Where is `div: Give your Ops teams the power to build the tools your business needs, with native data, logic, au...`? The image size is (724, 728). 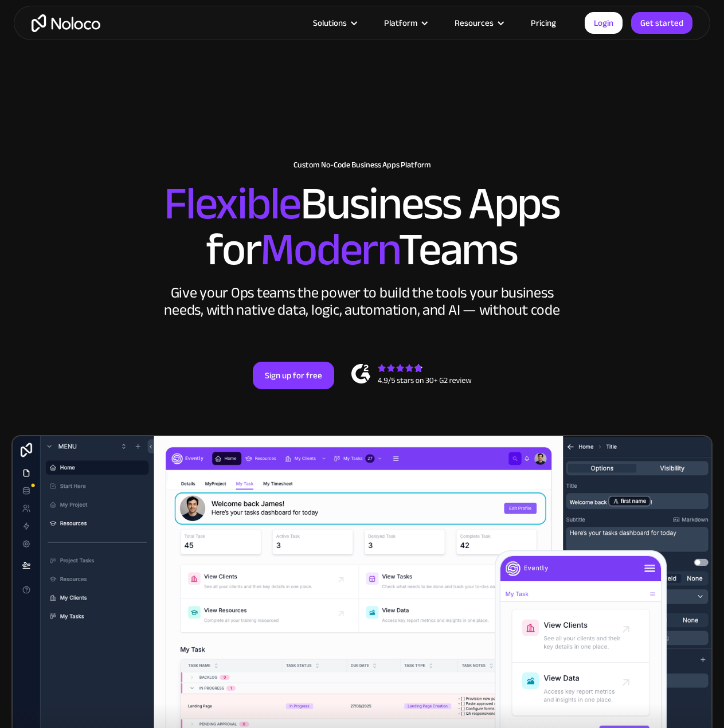 div: Give your Ops teams the power to build the tools your business needs, with native data, logic, au... is located at coordinates (363, 301).